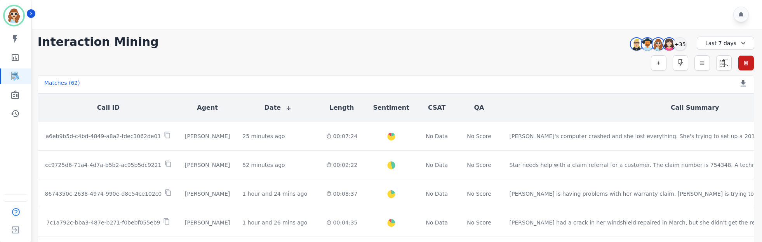 This screenshot has width=762, height=242. I want to click on div: 00:02:22, so click(342, 165).